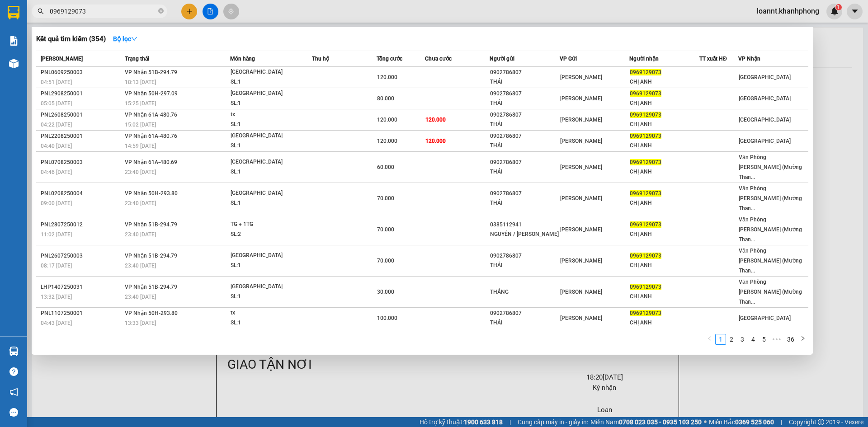  I want to click on a: 5, so click(764, 339).